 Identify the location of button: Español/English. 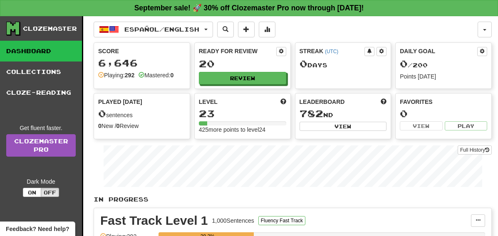
(153, 30).